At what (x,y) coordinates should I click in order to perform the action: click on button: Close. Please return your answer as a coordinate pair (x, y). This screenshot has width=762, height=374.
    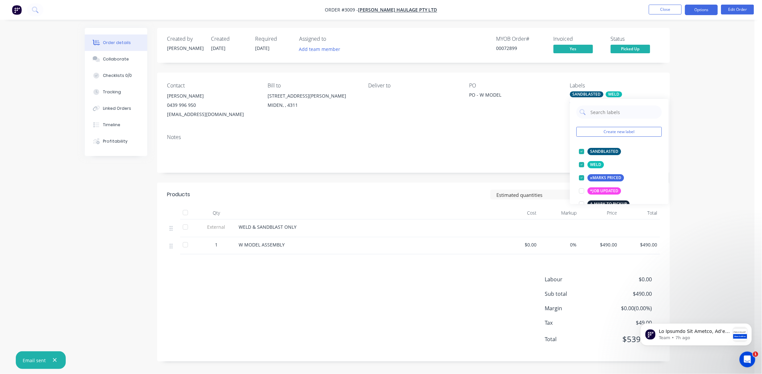
    Looking at the image, I should click on (665, 10).